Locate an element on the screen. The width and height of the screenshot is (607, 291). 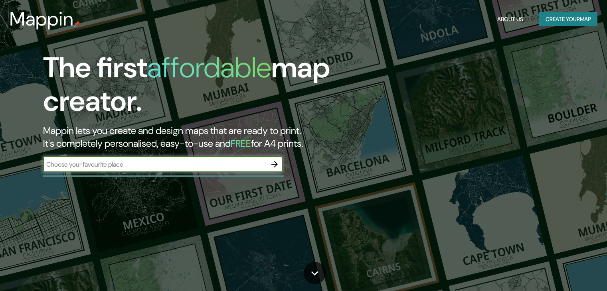
img: mappin-pin is located at coordinates (77, 24).